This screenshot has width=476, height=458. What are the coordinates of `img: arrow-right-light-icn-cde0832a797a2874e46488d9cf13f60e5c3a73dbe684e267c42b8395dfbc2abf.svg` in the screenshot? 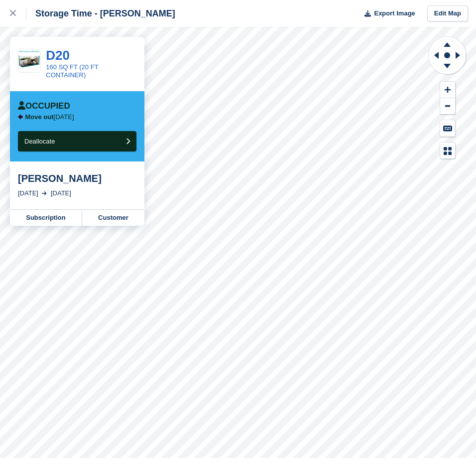 It's located at (44, 193).